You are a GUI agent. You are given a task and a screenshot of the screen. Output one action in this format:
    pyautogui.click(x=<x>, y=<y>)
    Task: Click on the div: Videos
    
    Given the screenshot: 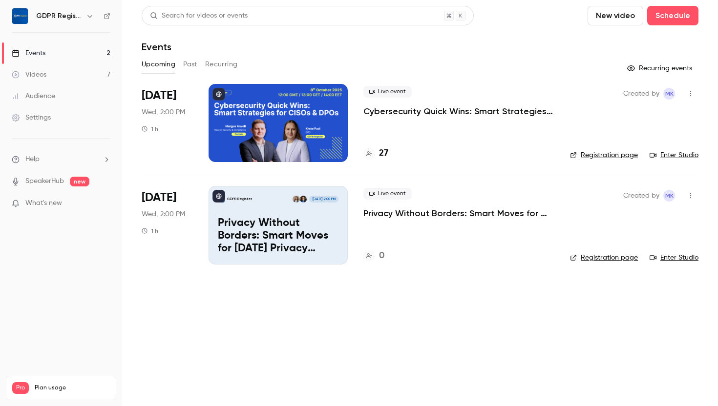 What is the action you would take?
    pyautogui.click(x=29, y=75)
    